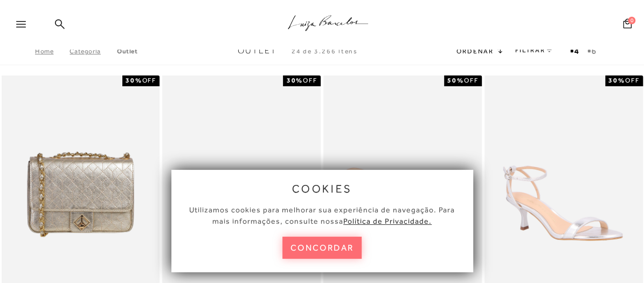 This screenshot has width=644, height=283. I want to click on a: Política de Privacidade., so click(388, 221).